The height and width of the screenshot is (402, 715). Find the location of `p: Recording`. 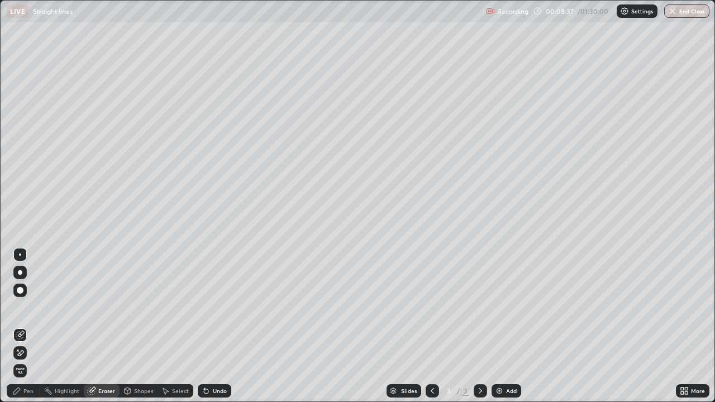

p: Recording is located at coordinates (513, 11).